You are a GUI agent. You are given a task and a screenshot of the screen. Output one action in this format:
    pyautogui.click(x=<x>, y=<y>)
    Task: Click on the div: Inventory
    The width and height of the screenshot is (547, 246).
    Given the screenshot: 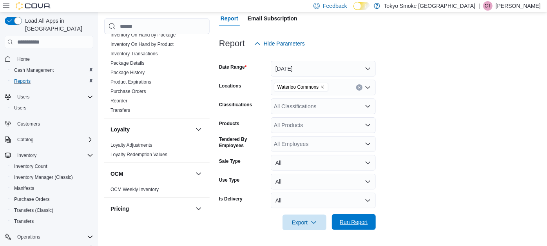 What is the action you would take?
    pyautogui.click(x=157, y=60)
    